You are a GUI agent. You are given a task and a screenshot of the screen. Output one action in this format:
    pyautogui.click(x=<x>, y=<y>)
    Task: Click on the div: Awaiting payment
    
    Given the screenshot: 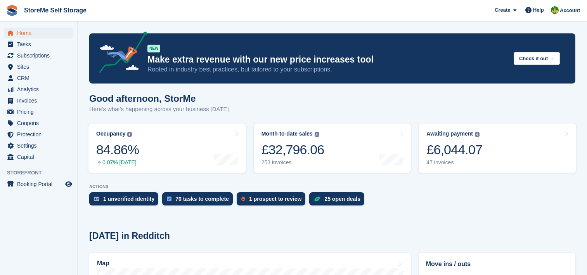 What is the action you would take?
    pyautogui.click(x=449, y=133)
    